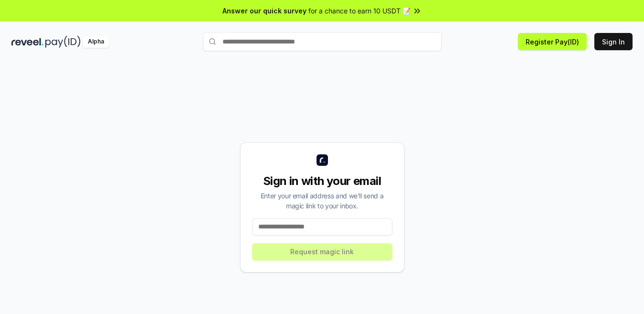 The image size is (644, 314). What do you see at coordinates (553, 42) in the screenshot?
I see `button: Register Pay(ID)` at bounding box center [553, 42].